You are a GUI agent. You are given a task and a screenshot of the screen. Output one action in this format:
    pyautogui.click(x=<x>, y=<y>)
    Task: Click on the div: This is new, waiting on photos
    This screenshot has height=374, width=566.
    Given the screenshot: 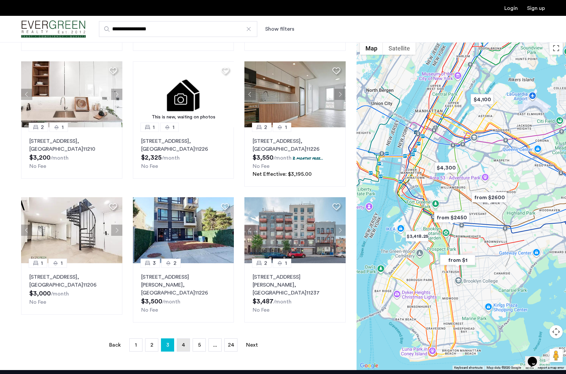 What is the action you would take?
    pyautogui.click(x=183, y=117)
    